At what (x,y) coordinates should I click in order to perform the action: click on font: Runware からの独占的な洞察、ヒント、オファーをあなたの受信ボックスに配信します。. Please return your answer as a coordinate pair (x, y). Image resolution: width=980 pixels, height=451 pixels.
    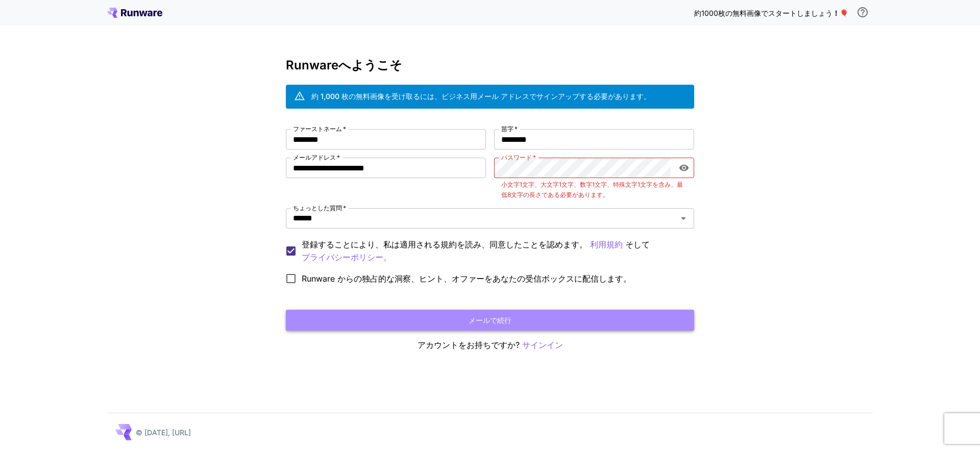
    Looking at the image, I should click on (467, 279).